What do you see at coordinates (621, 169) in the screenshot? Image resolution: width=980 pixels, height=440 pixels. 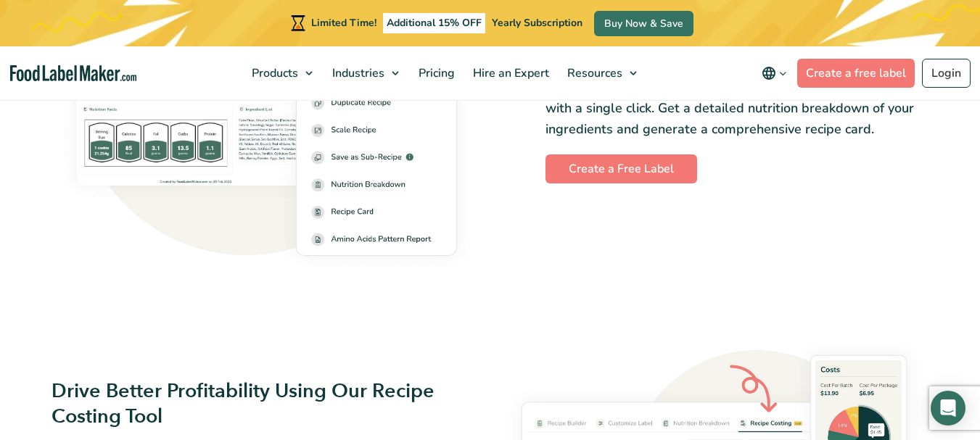 I see `a: Create a Free Label` at bounding box center [621, 169].